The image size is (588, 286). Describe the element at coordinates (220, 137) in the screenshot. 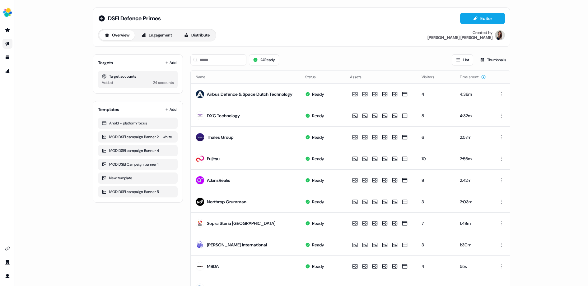

I see `div: Thales Group` at that location.